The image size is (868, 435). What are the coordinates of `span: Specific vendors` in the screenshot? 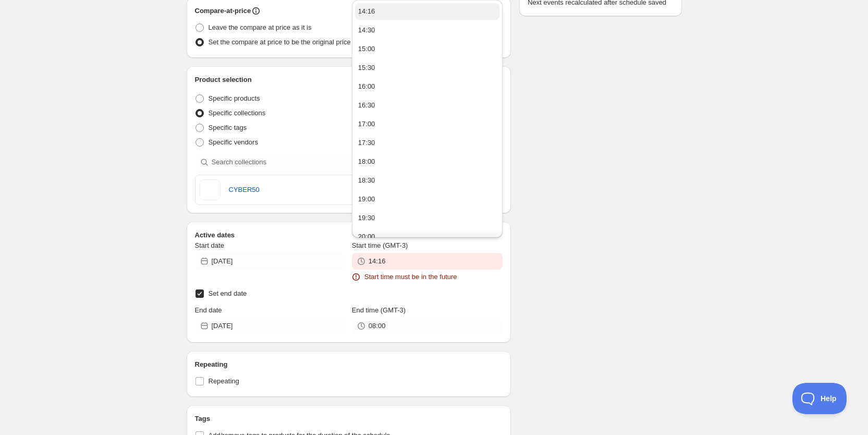 It's located at (233, 142).